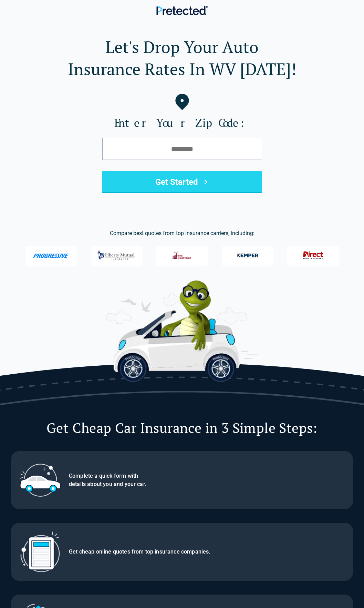 This screenshot has width=364, height=608. What do you see at coordinates (182, 182) in the screenshot?
I see `button: Get Started` at bounding box center [182, 182].